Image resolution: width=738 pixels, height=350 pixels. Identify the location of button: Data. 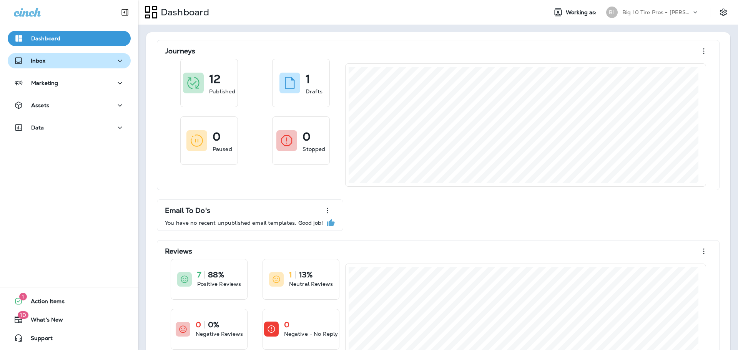
(69, 128).